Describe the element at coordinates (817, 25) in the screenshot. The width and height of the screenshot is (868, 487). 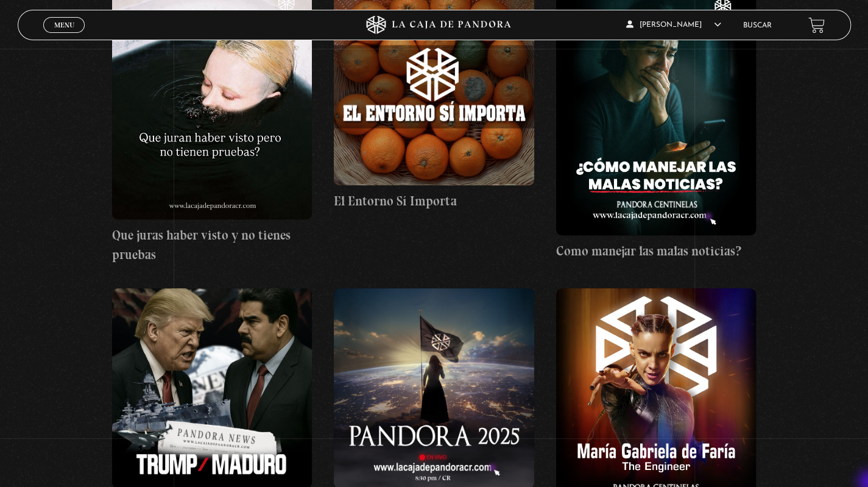
I see `a: View your shopping cart` at that location.